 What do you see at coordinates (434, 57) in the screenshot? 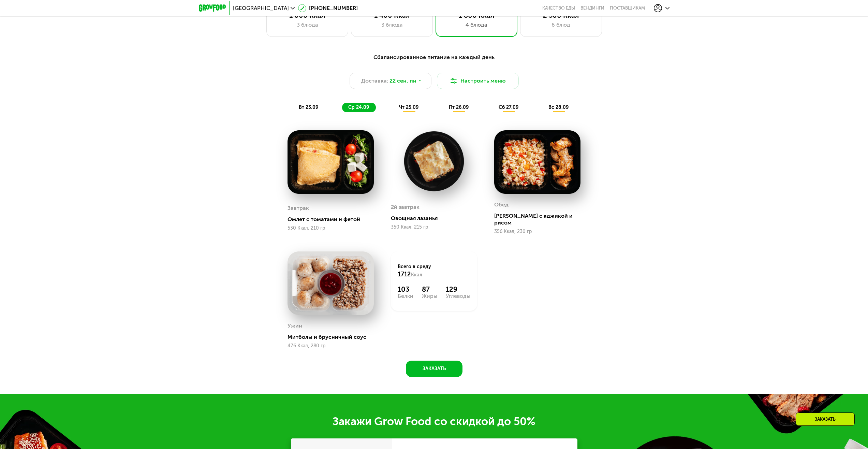
I see `div: Сбалансированное питание на каждый день` at bounding box center [434, 57].